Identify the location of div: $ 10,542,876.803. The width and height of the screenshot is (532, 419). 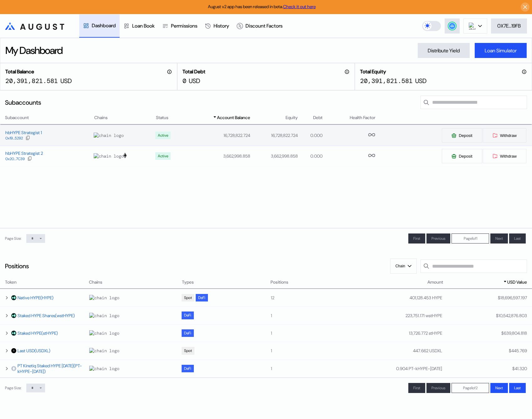
(511, 315).